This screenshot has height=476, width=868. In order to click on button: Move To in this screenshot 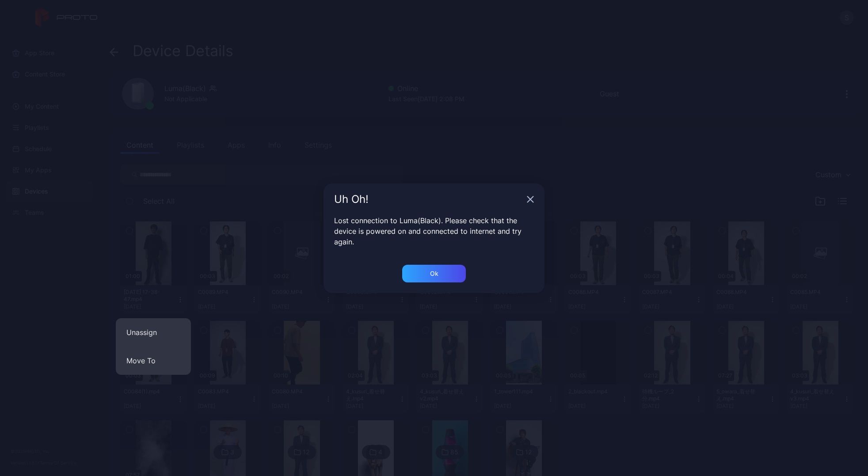, I will do `click(153, 361)`.